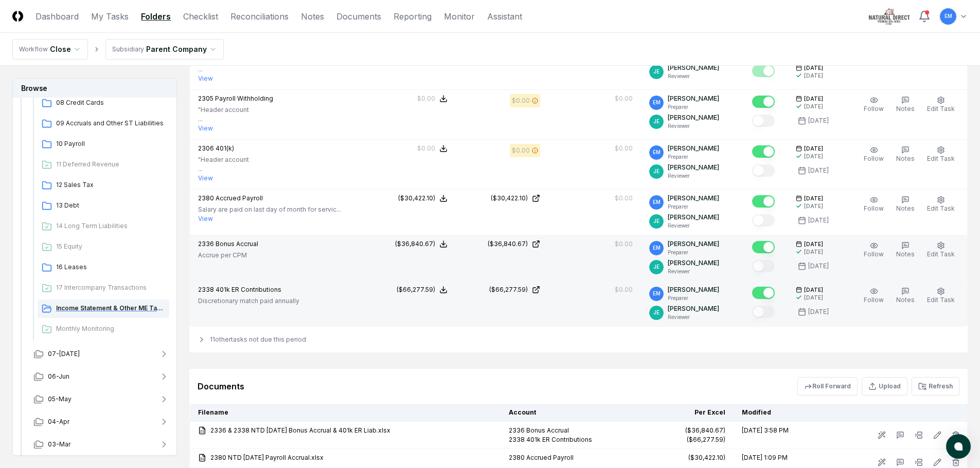  I want to click on a: ($36,840.67), so click(502, 244).